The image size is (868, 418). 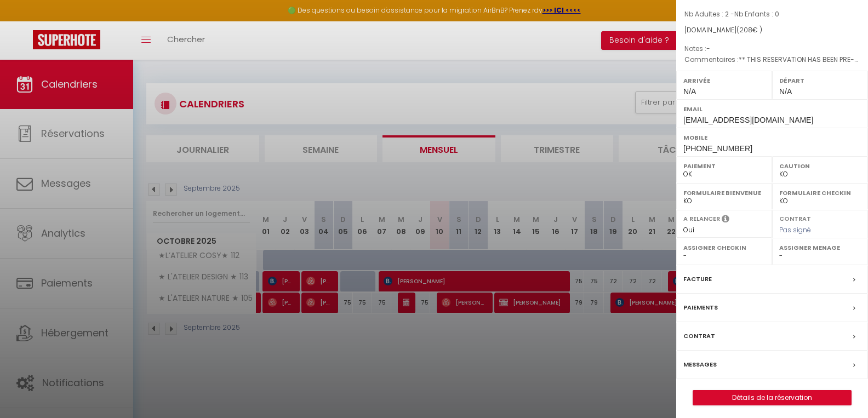 What do you see at coordinates (726, 220) in the screenshot?
I see `i: Sélectionner OUI si vous souhaiter envoyer les séquences de messages post-checkout` at bounding box center [726, 220].